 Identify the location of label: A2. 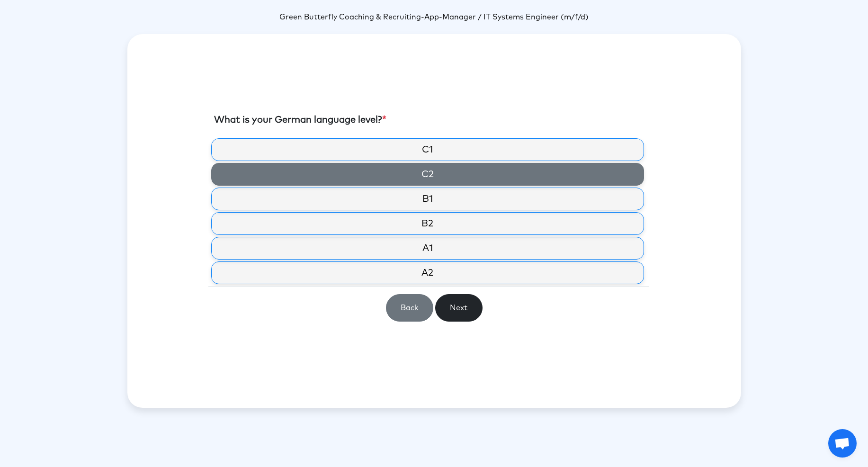
(428, 273).